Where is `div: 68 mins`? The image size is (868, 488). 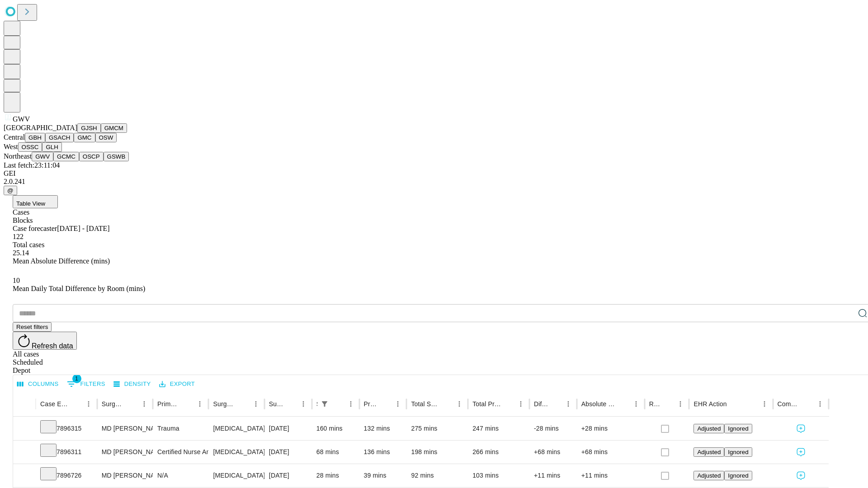 div: 68 mins is located at coordinates (335, 452).